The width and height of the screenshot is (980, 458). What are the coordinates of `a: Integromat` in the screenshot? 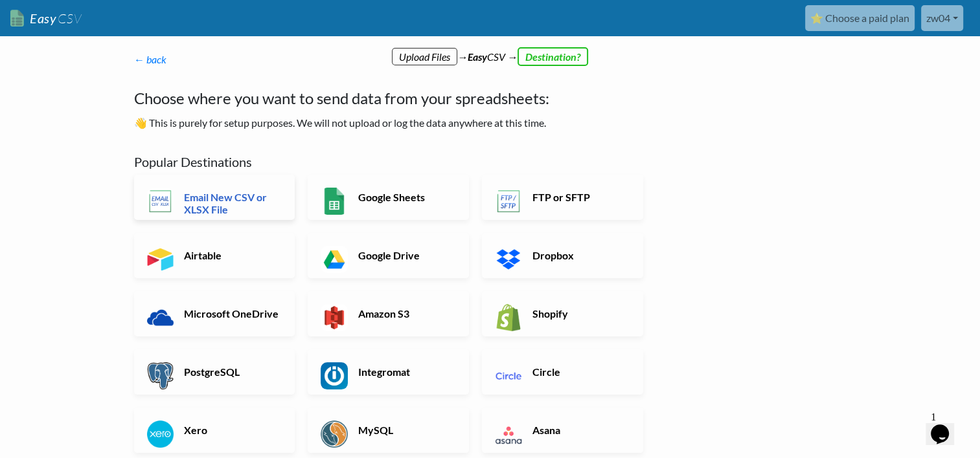 It's located at (388, 372).